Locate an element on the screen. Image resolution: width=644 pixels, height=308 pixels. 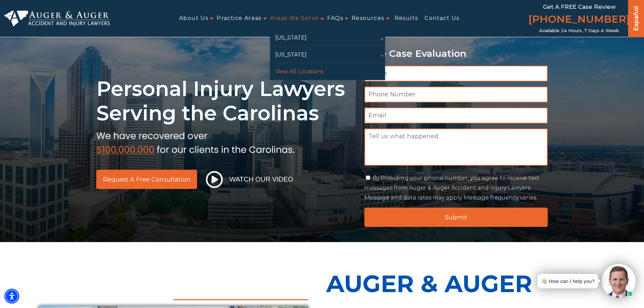
input: Email is located at coordinates (456, 115).